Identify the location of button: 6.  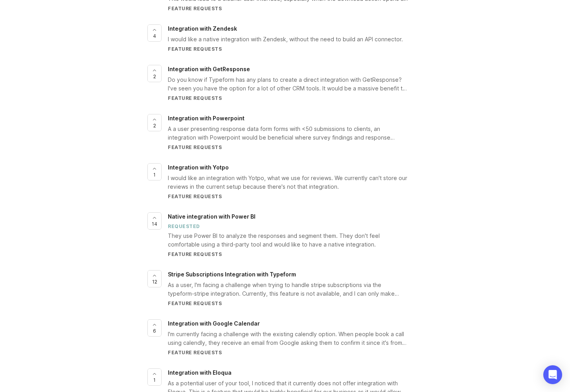
(155, 327).